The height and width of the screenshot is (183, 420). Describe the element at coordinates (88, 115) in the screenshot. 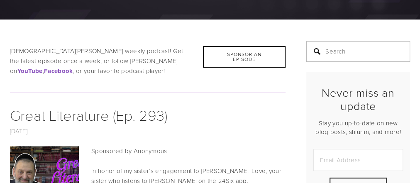

I see `a: Great Literature (Ep. 293)` at that location.